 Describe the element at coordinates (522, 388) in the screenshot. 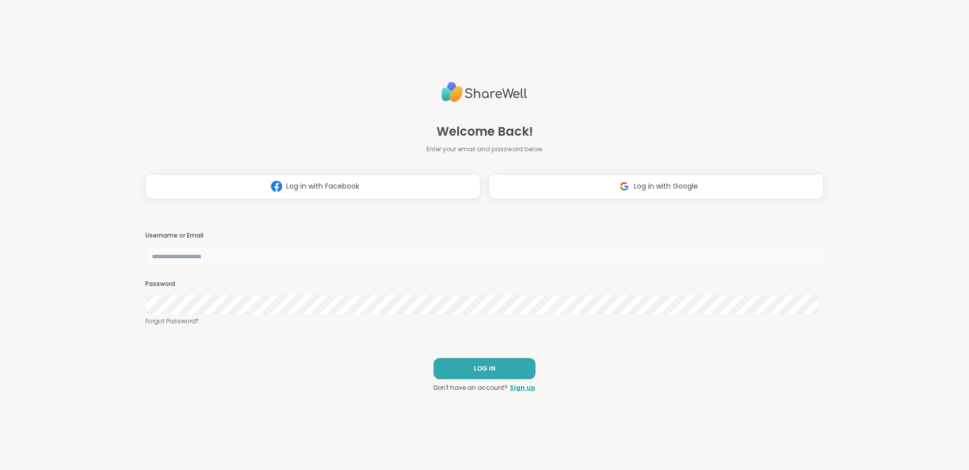

I see `a: Sign up` at that location.